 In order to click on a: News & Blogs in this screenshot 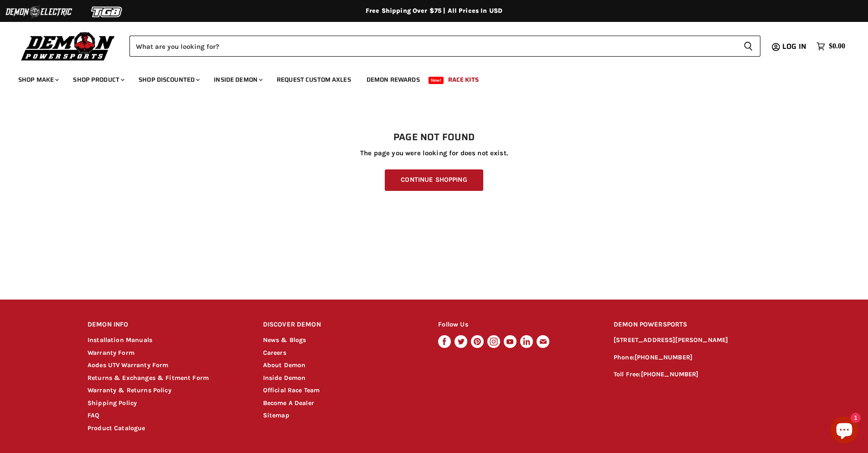, I will do `click(284, 340)`.